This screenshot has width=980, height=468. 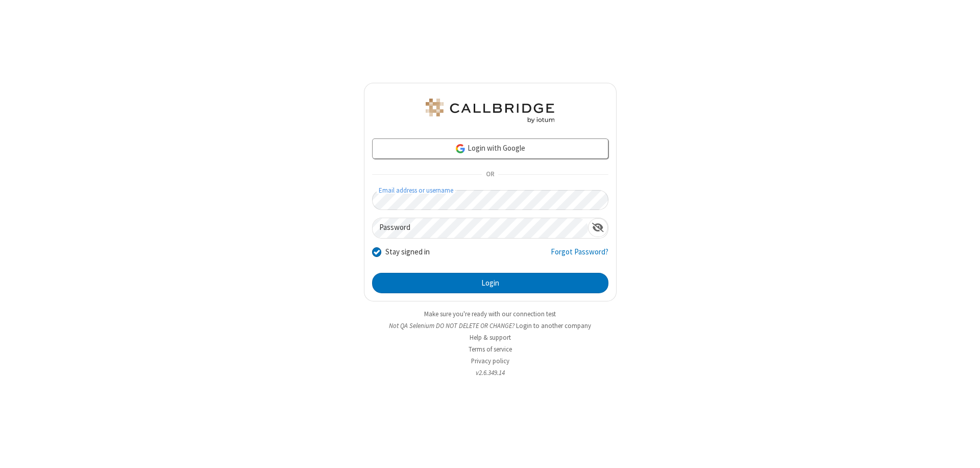 What do you see at coordinates (553, 325) in the screenshot?
I see `button: Login to another company` at bounding box center [553, 325].